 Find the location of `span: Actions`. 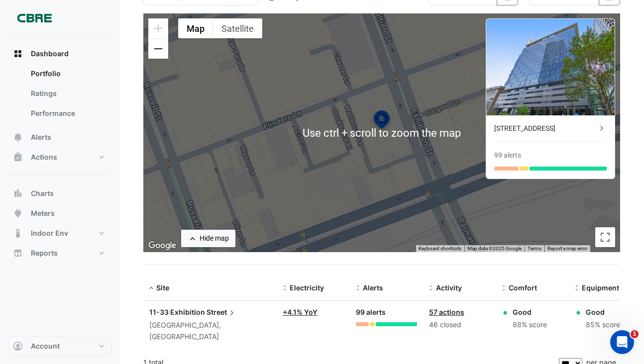

span: Actions is located at coordinates (44, 157).